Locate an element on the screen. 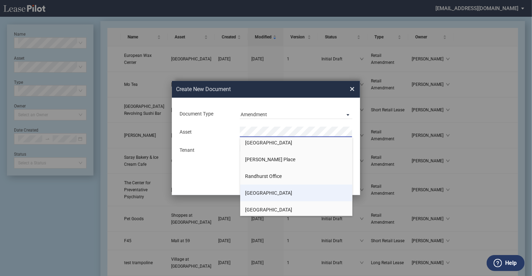 The image size is (532, 276). div: Asset is located at coordinates (205, 132).